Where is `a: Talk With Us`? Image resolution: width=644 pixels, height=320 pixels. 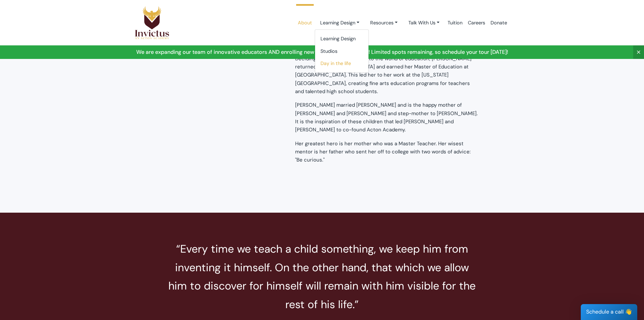
a: Talk With Us is located at coordinates (424, 22).